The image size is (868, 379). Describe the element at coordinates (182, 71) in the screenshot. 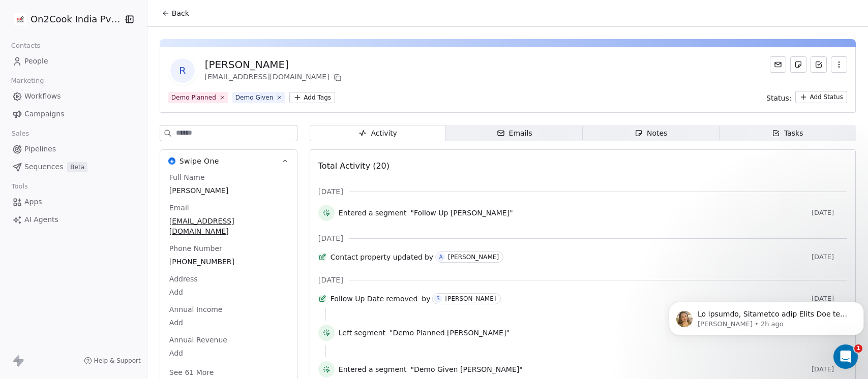

I see `span: R` at that location.